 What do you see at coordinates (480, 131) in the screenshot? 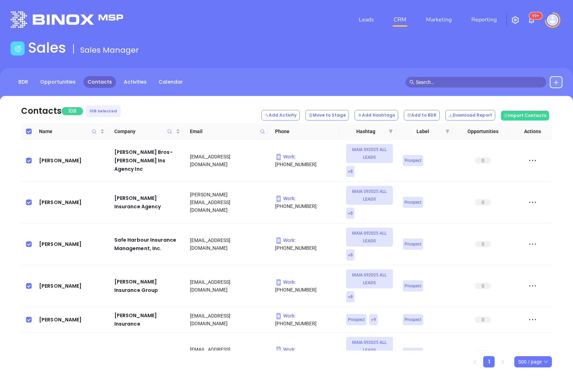
I see `th: Opportunities` at bounding box center [480, 131].